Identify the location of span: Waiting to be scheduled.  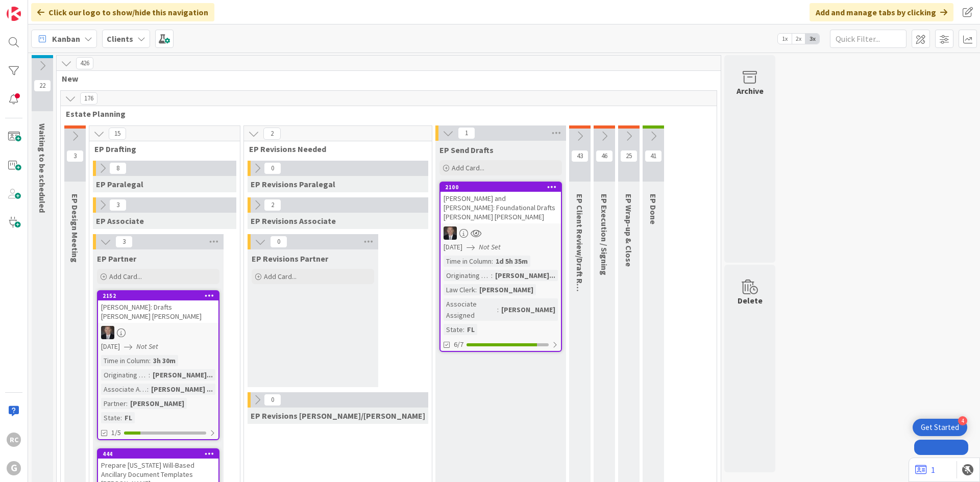
(43, 167).